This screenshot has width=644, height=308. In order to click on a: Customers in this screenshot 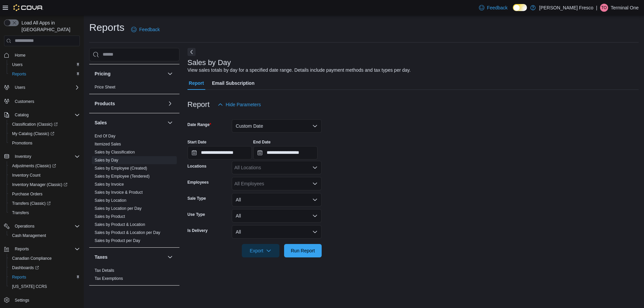, I will do `click(24, 101)`.